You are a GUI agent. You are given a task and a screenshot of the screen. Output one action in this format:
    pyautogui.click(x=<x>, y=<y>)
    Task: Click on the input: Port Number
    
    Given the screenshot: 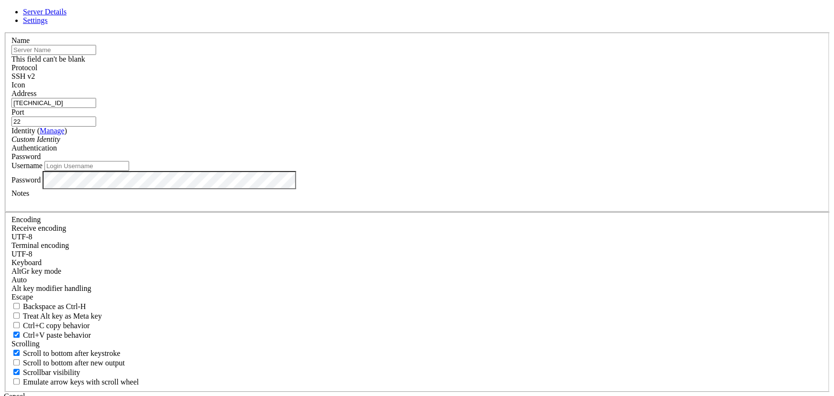 What is the action you would take?
    pyautogui.click(x=54, y=121)
    